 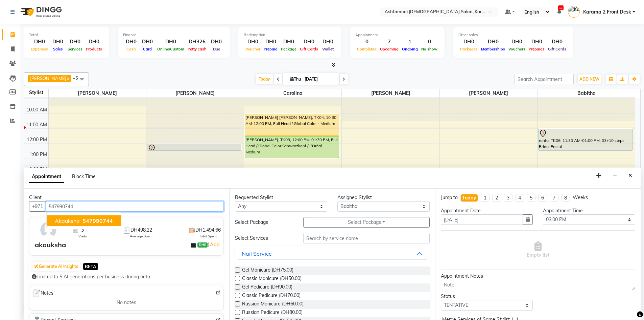 I want to click on button: Generate AI Insights, so click(x=56, y=266).